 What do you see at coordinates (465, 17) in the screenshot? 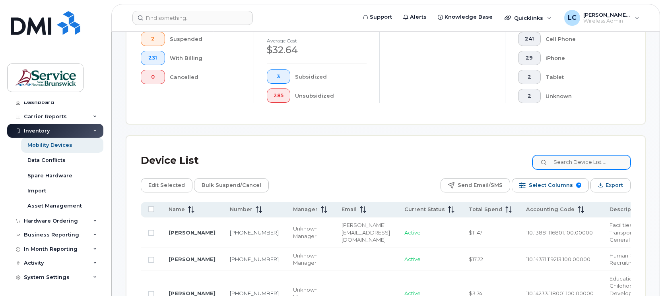
I see `a: Knowledge Base` at bounding box center [465, 17].